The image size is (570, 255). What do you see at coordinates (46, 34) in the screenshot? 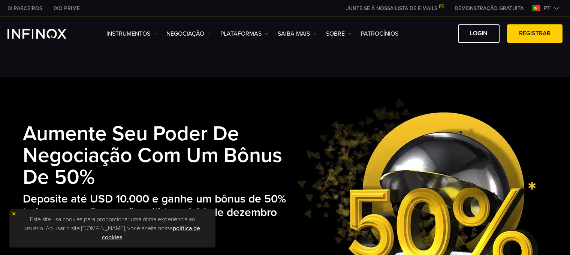
I see `a: INFINOX Logo` at bounding box center [46, 34].